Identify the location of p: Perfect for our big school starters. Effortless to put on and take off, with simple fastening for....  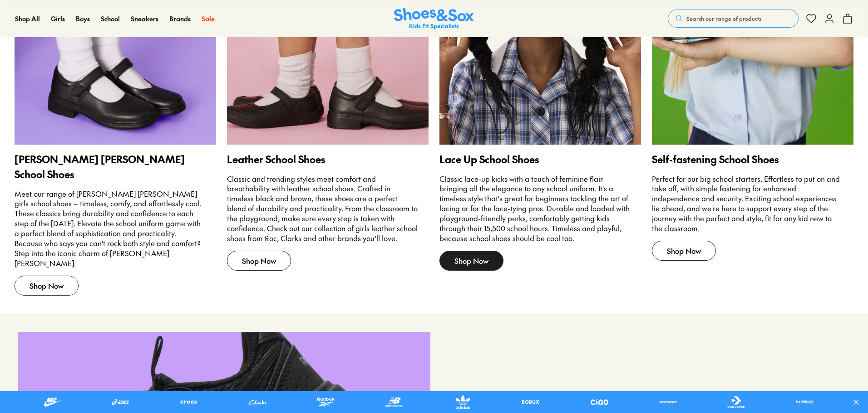
(747, 204).